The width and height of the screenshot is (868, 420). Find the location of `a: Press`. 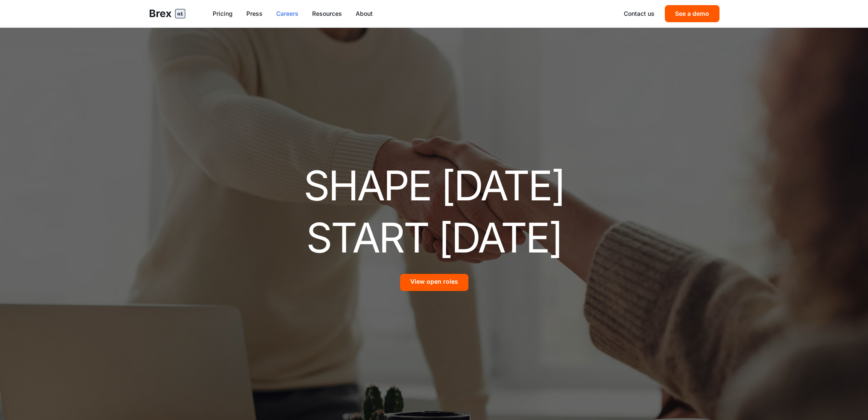

a: Press is located at coordinates (254, 14).